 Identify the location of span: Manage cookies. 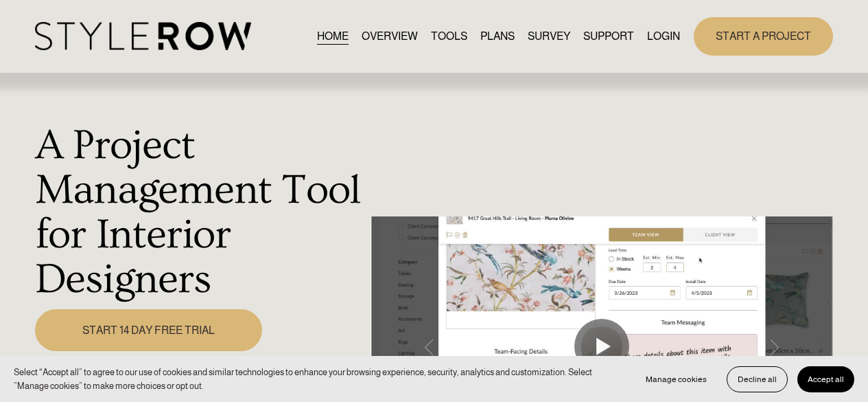
(676, 379).